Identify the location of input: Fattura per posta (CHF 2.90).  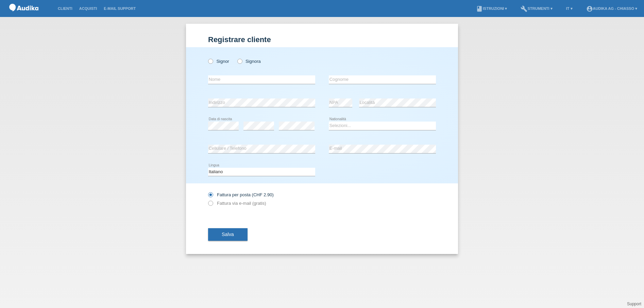
(210, 196).